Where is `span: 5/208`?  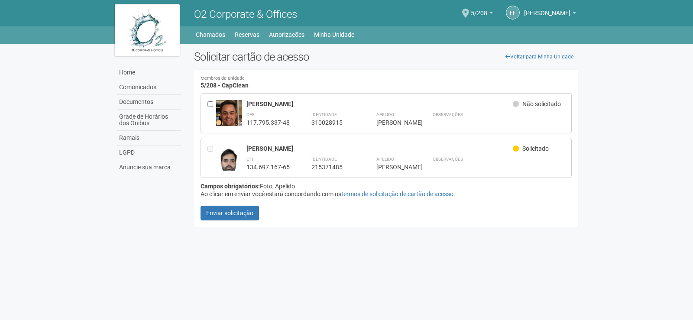 span: 5/208 is located at coordinates (479, 9).